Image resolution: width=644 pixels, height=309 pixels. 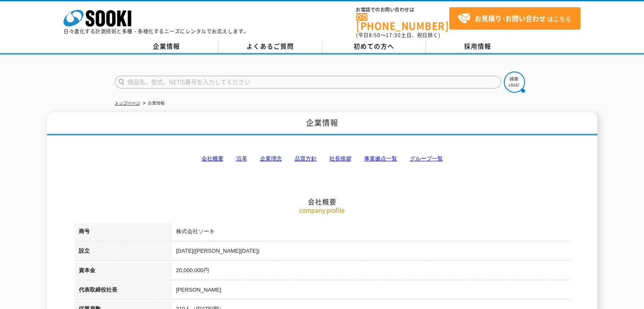 What do you see at coordinates (371, 232) in the screenshot?
I see `td: 株式会社ソーキ` at bounding box center [371, 232].